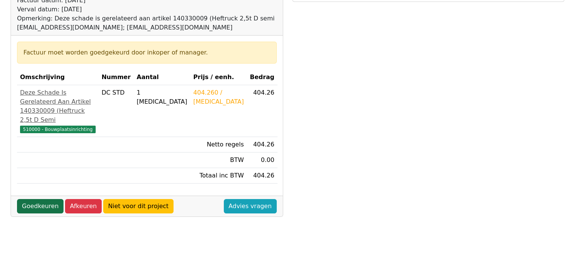 This screenshot has height=263, width=575. I want to click on span: 510000 - Bouwplaatsinrichting, so click(58, 129).